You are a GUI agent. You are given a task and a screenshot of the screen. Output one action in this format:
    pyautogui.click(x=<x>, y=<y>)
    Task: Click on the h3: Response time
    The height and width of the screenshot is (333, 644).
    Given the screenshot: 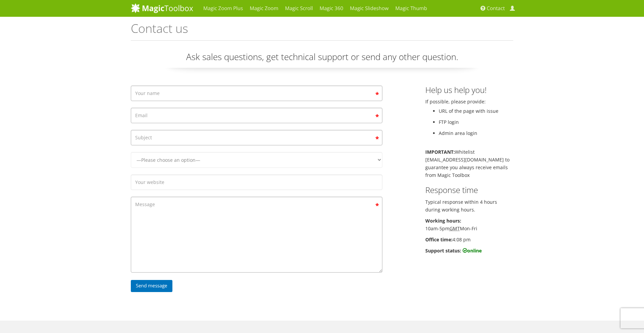 What is the action you would take?
    pyautogui.click(x=469, y=190)
    